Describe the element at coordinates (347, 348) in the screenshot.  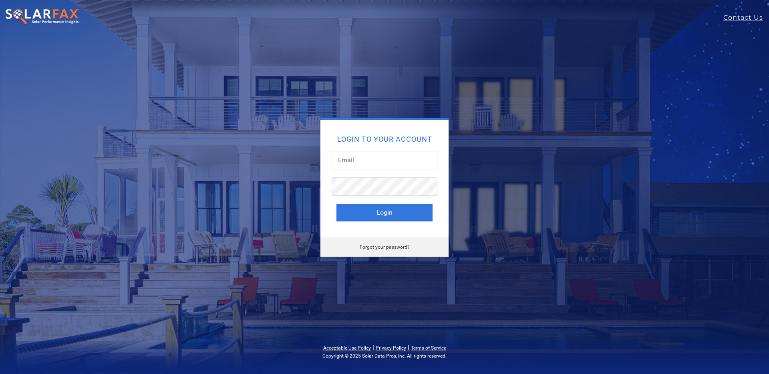
I see `a: Acceptable Use Policy` at that location.